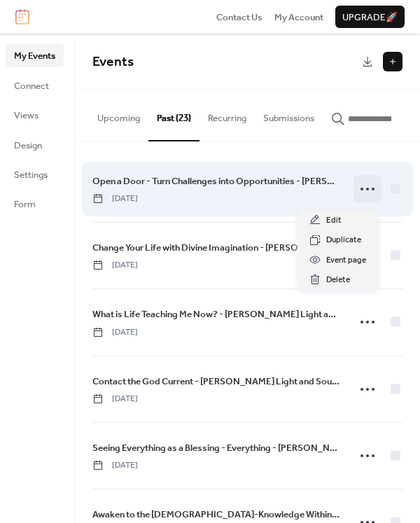 The height and width of the screenshot is (523, 420). What do you see at coordinates (334, 220) in the screenshot?
I see `span: Edit` at bounding box center [334, 220].